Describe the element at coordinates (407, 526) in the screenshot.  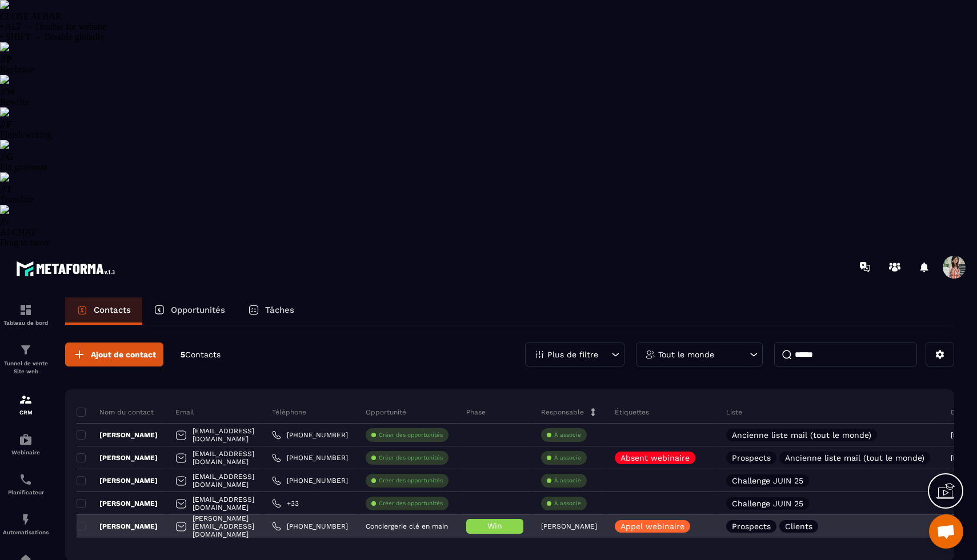
I see `p: Conciergerie clé en main` at that location.